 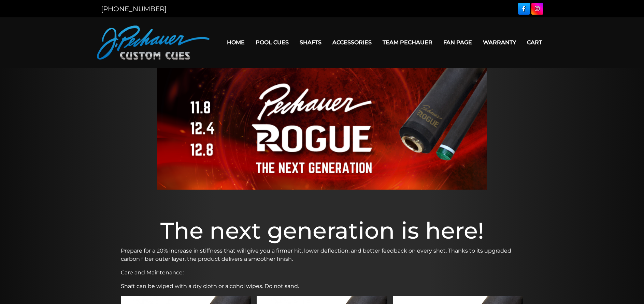 I want to click on a: Home, so click(x=236, y=42).